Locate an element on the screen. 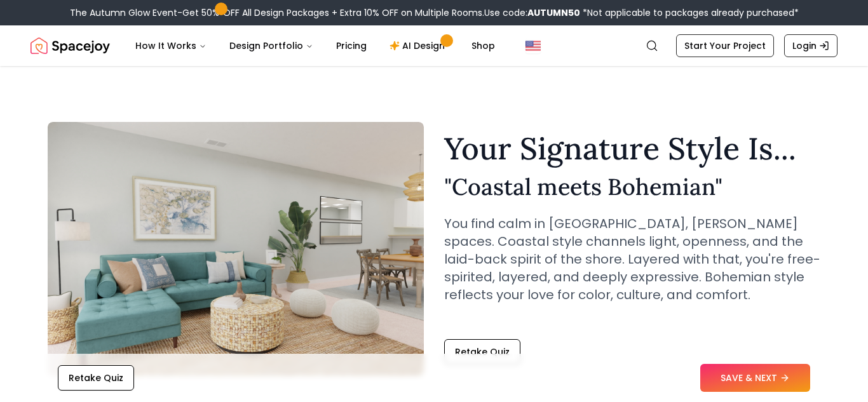 The width and height of the screenshot is (868, 402). a: AI Design is located at coordinates (419, 45).